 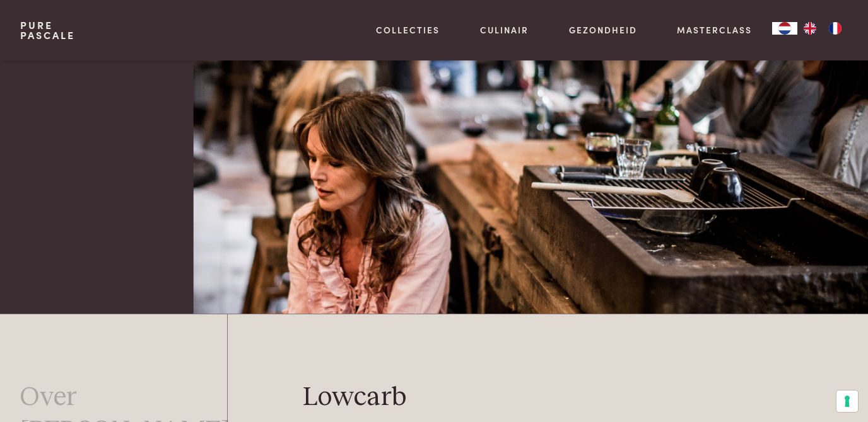 I want to click on a: Masterclass, so click(x=714, y=29).